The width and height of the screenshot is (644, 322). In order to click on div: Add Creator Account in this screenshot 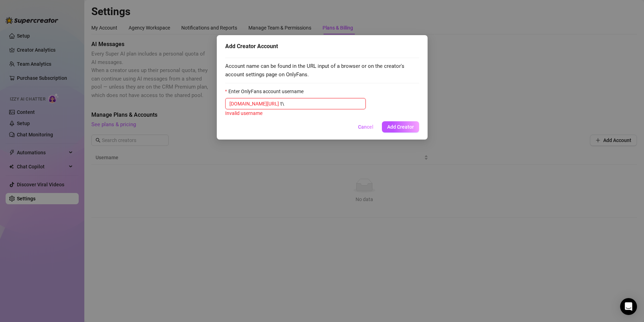, I will do `click(322, 47)`.